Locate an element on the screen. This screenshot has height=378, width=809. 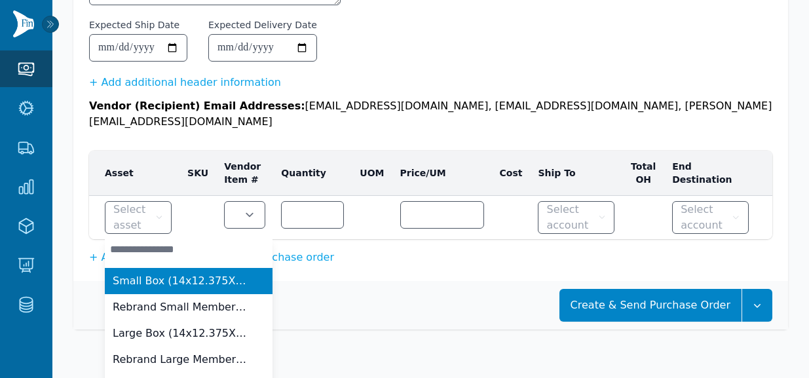
span: Select asset is located at coordinates (133, 218).